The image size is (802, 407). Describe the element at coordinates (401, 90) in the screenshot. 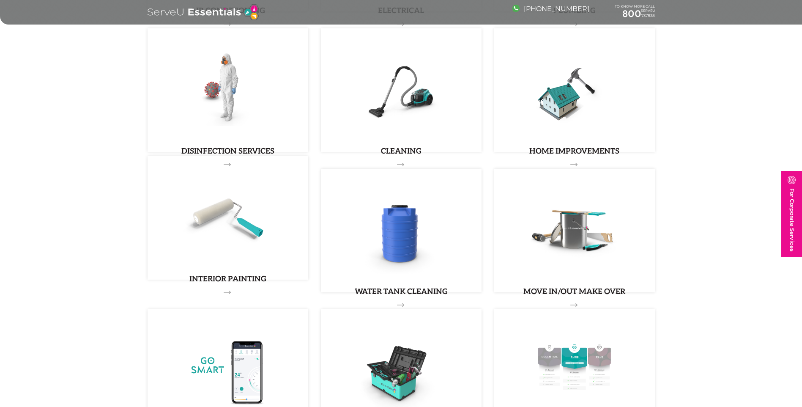

I see `a: iconCleaning` at that location.